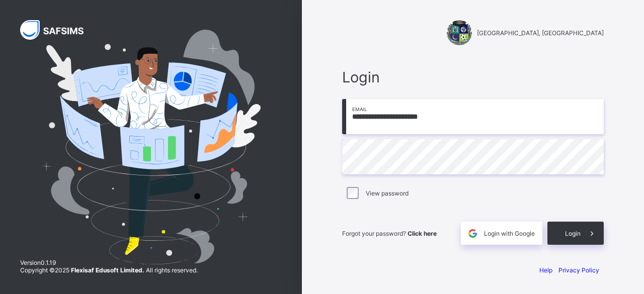 The height and width of the screenshot is (294, 644). Describe the element at coordinates (422, 233) in the screenshot. I see `span: Click here` at that location.